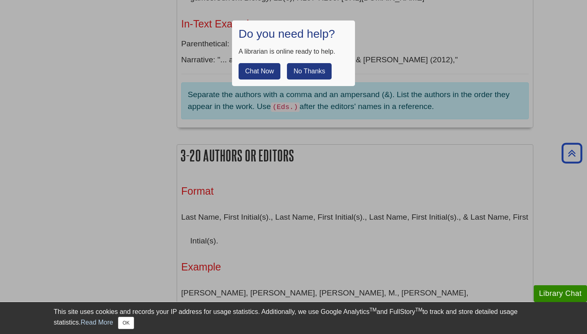 The image size is (587, 334). What do you see at coordinates (97, 322) in the screenshot?
I see `a: Read More` at bounding box center [97, 322].